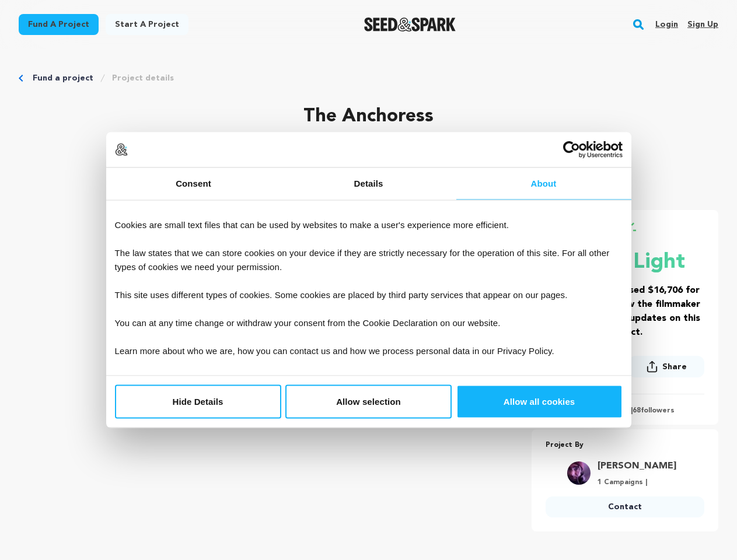 The image size is (737, 560). What do you see at coordinates (539, 402) in the screenshot?
I see `button: Allow all cookies` at bounding box center [539, 402].